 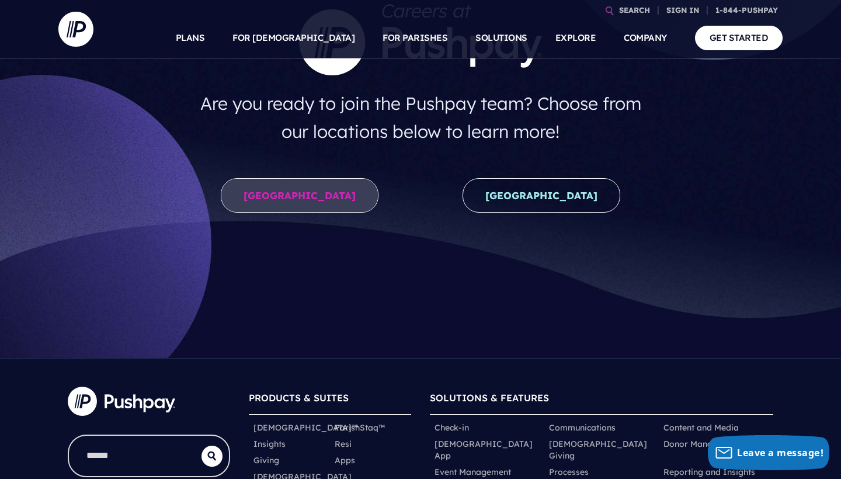 What do you see at coordinates (360, 428) in the screenshot?
I see `a: ParishStaq™` at bounding box center [360, 428].